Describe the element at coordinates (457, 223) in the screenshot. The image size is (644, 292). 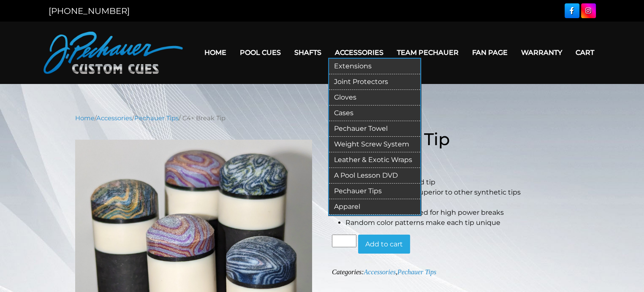
I see `li: Random color patterns make each tip unique` at that location.